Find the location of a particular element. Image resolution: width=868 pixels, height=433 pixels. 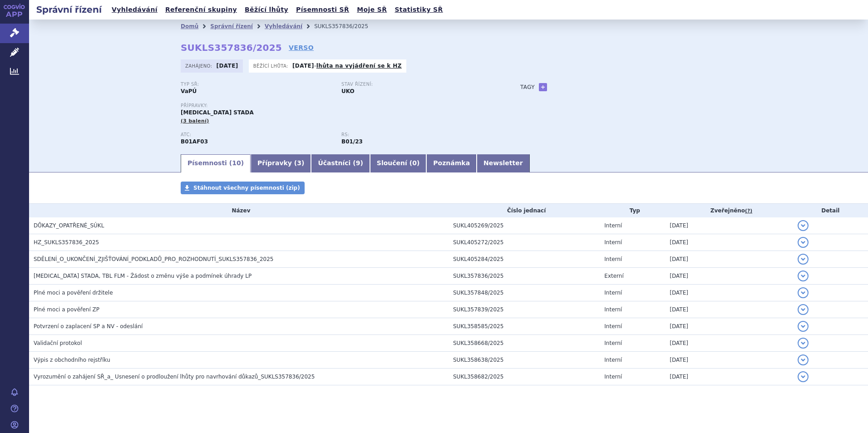

span: 0 is located at coordinates (414, 163).